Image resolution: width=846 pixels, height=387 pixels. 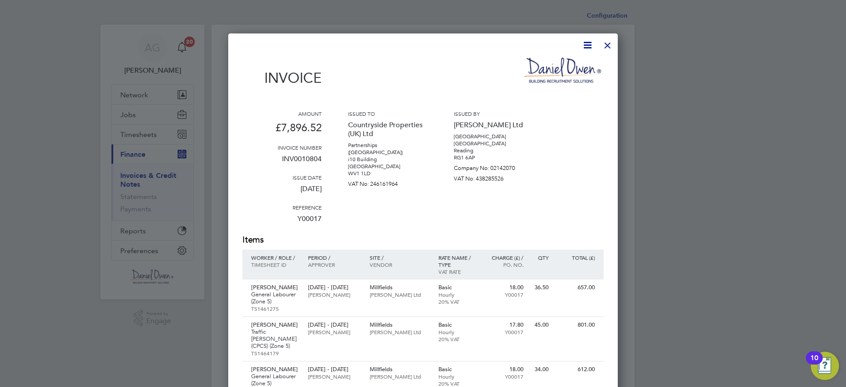 I want to click on p: VAT No: 246161964, so click(x=388, y=182).